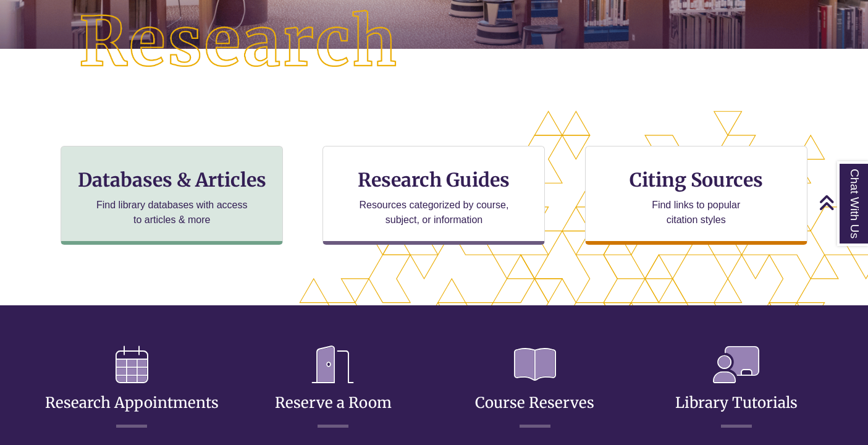  Describe the element at coordinates (172, 195) in the screenshot. I see `a: Databases & Articles Find library databases with access to articles & more` at that location.